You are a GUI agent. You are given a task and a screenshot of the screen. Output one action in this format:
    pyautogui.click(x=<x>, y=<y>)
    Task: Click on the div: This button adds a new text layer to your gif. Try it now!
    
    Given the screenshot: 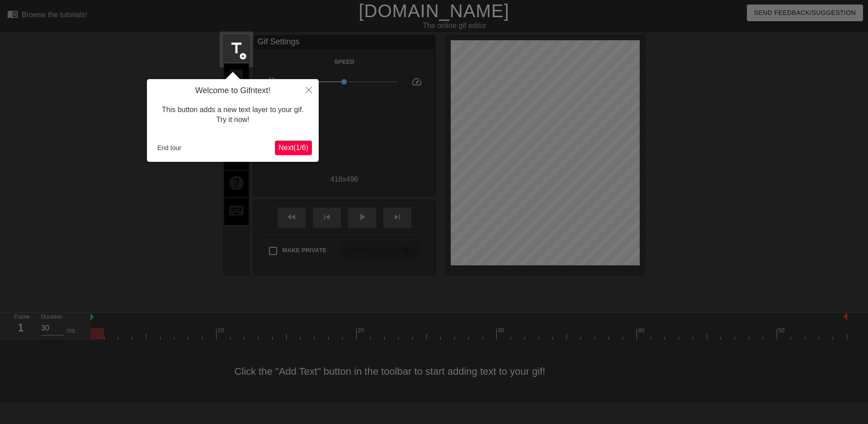 What is the action you would take?
    pyautogui.click(x=233, y=115)
    